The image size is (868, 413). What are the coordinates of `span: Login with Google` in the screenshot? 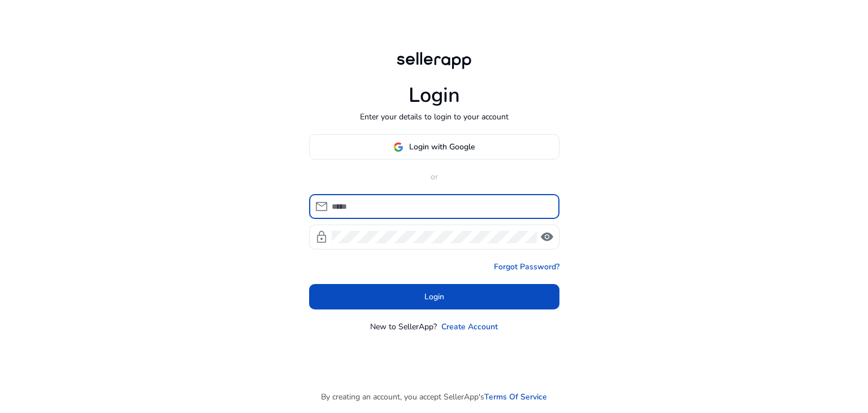 It's located at (442, 147).